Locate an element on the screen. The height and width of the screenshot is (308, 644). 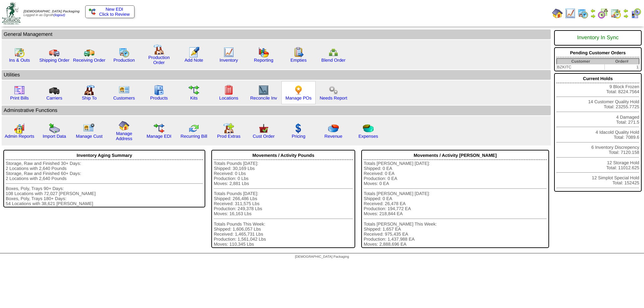
a: Pricing is located at coordinates (298, 136).